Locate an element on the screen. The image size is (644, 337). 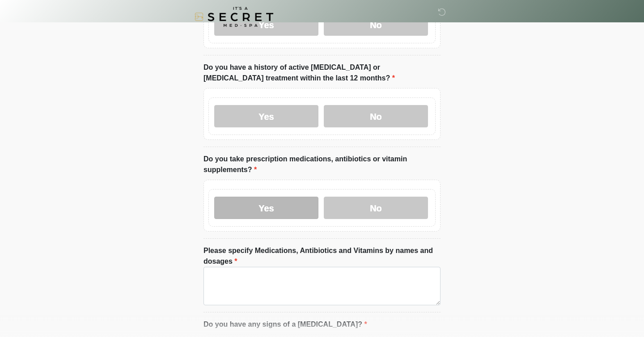
img: It's A Secret Med Spa Logo is located at coordinates (234, 16).